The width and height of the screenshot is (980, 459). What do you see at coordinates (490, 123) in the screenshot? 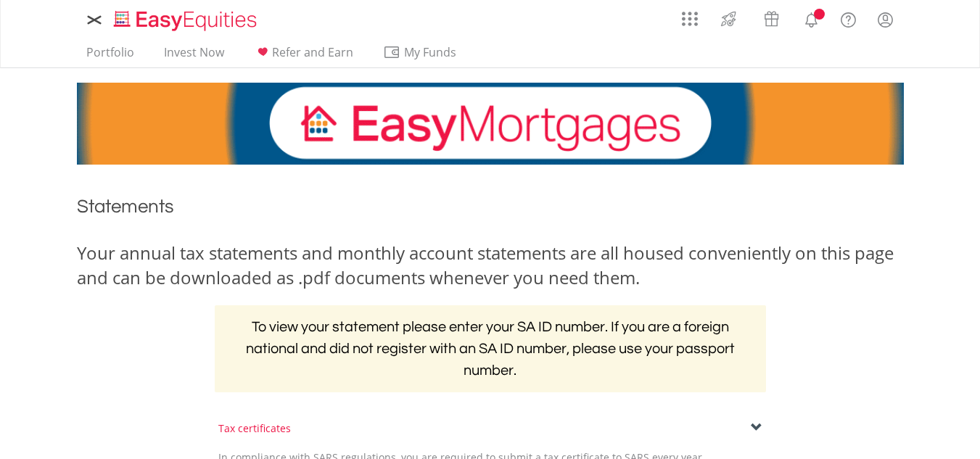
I see `img: EasyMortage Promotion Banner` at bounding box center [490, 123].